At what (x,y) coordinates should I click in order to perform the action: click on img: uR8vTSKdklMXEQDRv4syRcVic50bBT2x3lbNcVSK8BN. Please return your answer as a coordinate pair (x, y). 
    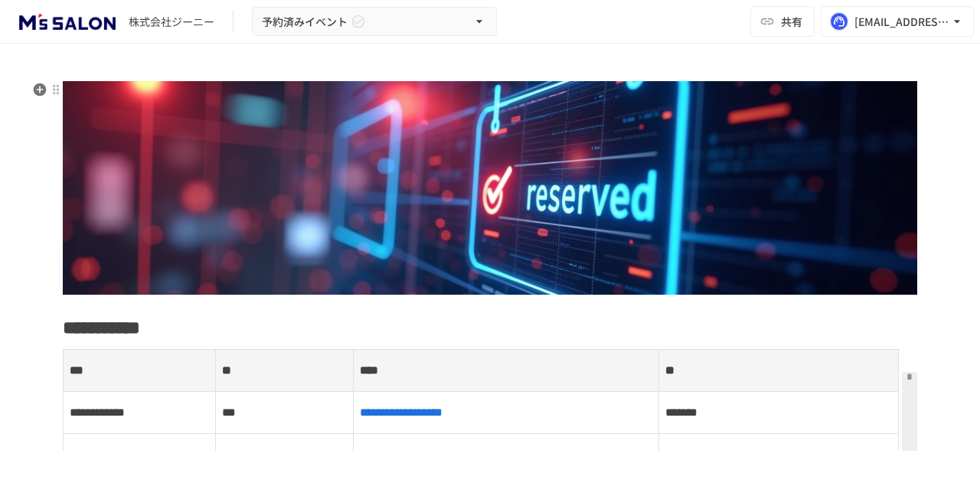
    Looking at the image, I should click on (67, 22).